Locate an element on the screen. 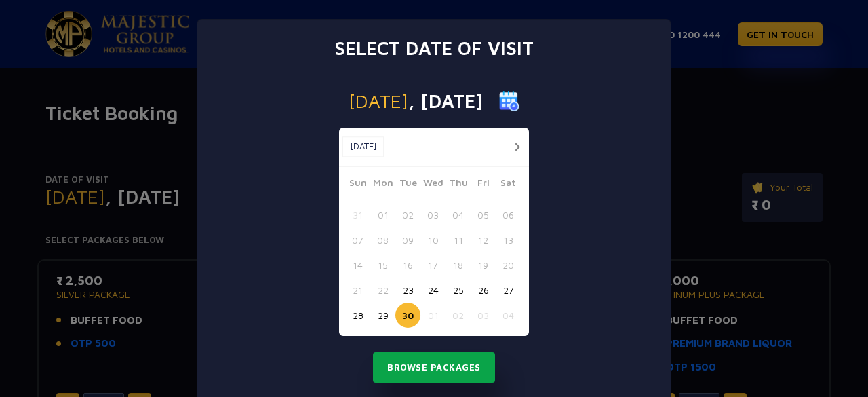 This screenshot has width=868, height=397. button: 18 is located at coordinates (458, 264).